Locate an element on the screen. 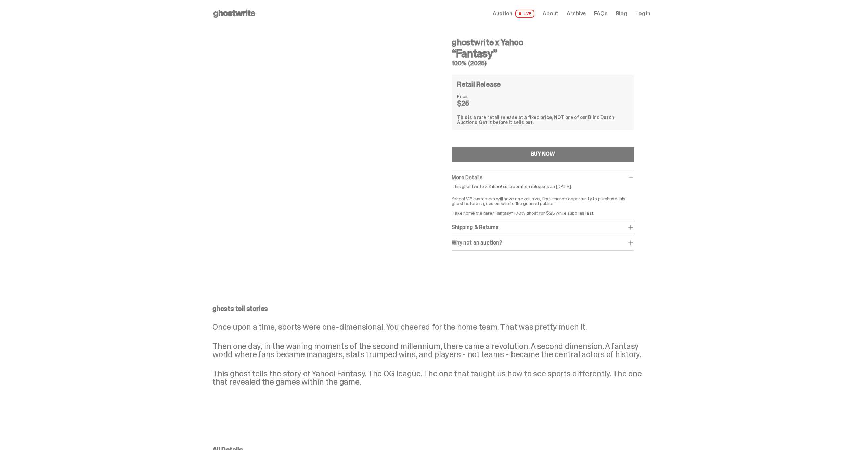 The height and width of the screenshot is (450, 868). div: Why not an auction? is located at coordinates (543, 242).